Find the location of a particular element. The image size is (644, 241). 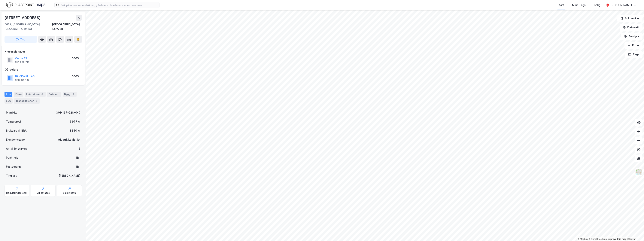

div: 988 922 102 is located at coordinates (22, 80).